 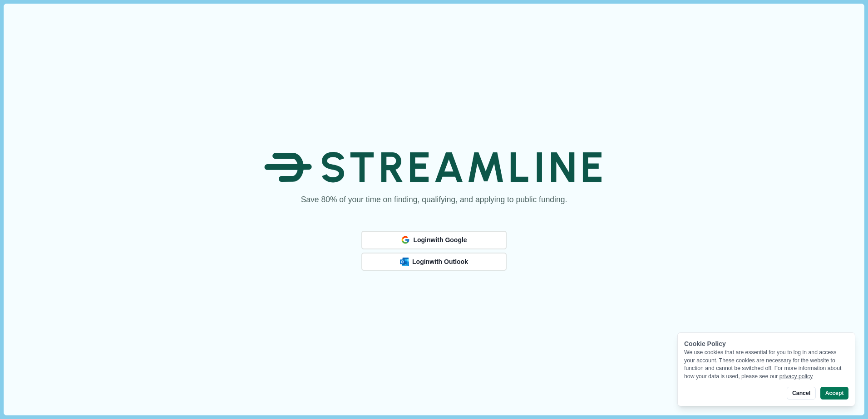 What do you see at coordinates (766, 365) in the screenshot?
I see `div: We use cookies that are essential for you to log in and access your account. These cookies are ne...` at bounding box center [766, 365].